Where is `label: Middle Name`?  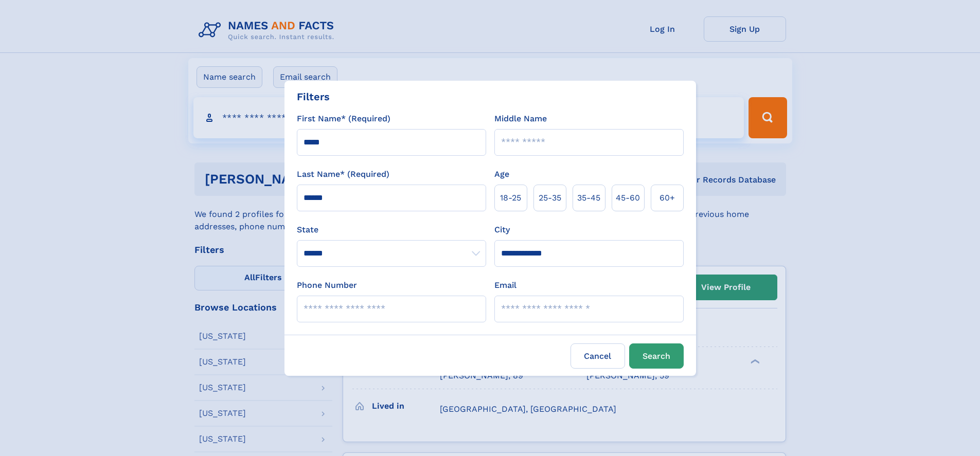
label: Middle Name is located at coordinates (520, 118).